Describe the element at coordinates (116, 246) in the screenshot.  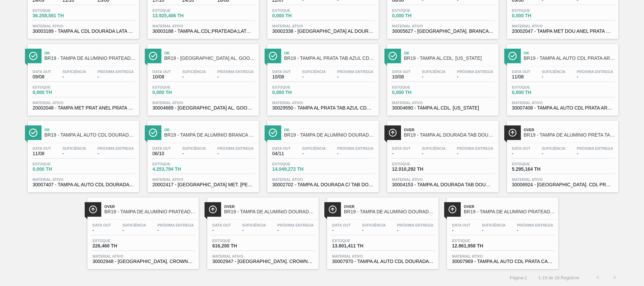
I see `span: 226,460 TH` at that location.